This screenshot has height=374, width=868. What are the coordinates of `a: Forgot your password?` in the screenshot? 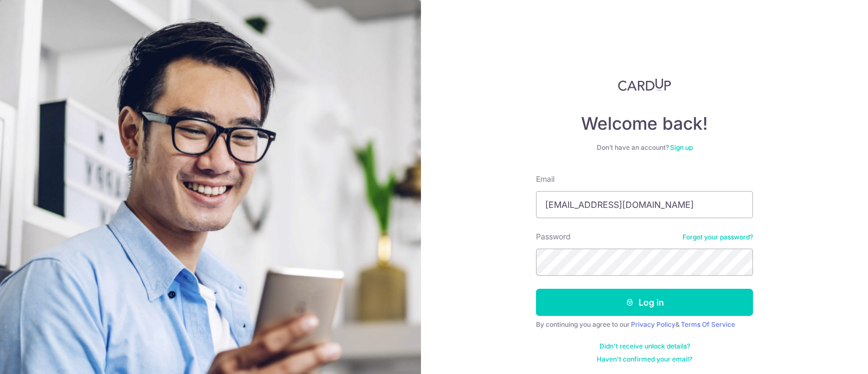 It's located at (718, 238).